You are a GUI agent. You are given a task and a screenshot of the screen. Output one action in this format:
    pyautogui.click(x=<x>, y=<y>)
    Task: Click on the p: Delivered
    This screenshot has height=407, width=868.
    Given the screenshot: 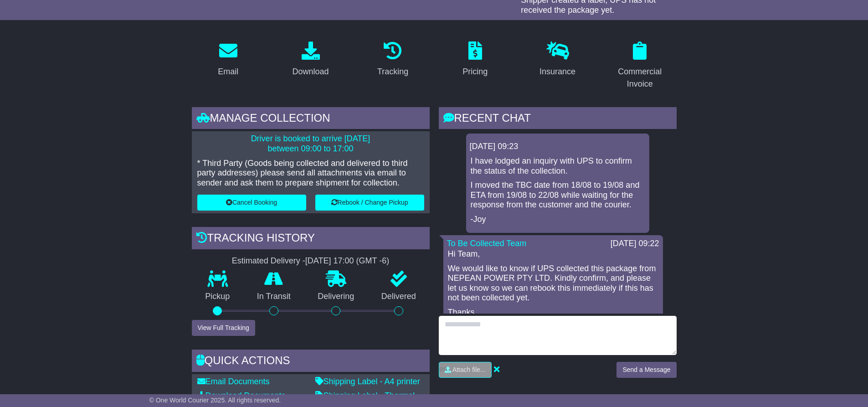 What is the action you would take?
    pyautogui.click(x=399, y=297)
    